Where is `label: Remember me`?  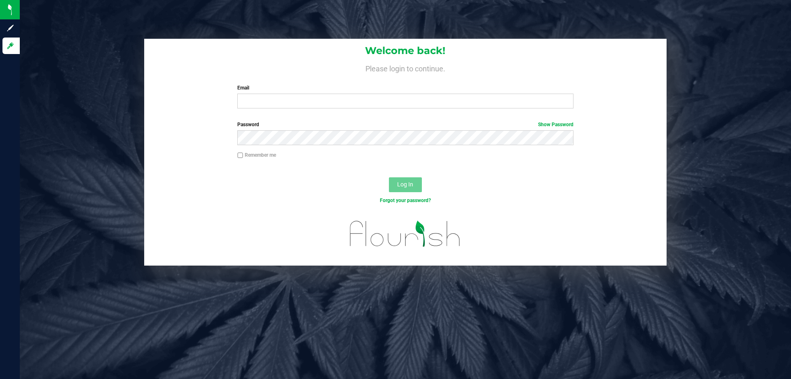 label: Remember me is located at coordinates (257, 155).